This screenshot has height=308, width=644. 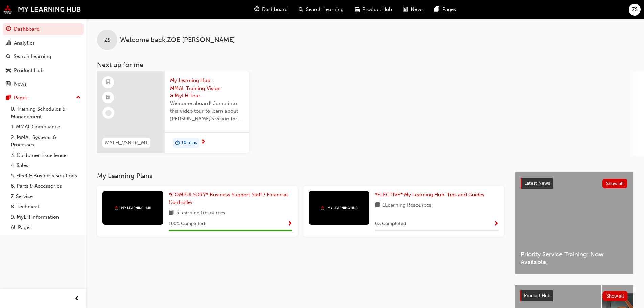 I want to click on a: pages-iconPages, so click(x=445, y=9).